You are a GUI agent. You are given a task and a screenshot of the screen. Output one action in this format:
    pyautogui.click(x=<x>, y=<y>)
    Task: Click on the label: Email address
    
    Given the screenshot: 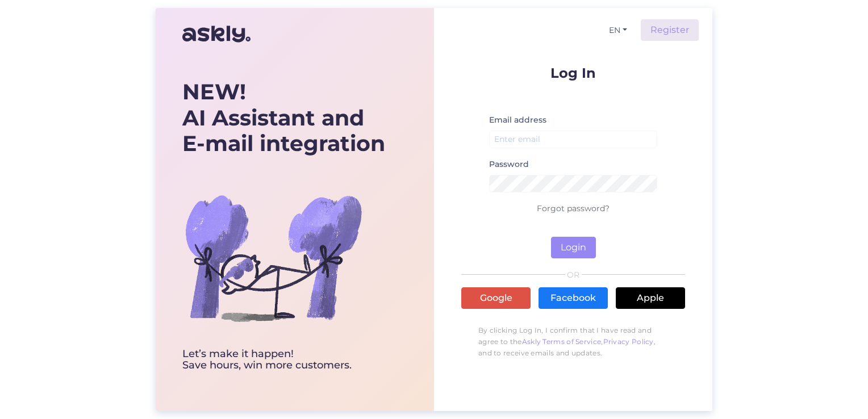 What is the action you would take?
    pyautogui.click(x=517, y=120)
    